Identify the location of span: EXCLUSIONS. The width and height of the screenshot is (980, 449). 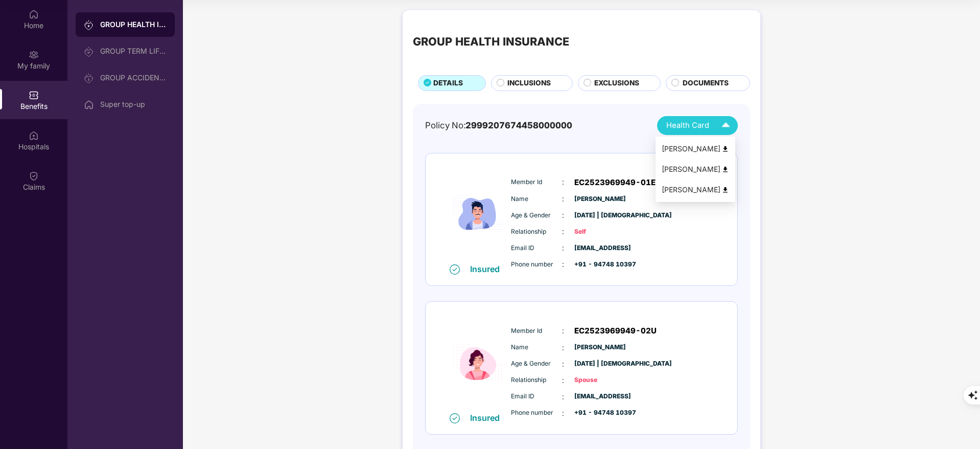
(617, 83).